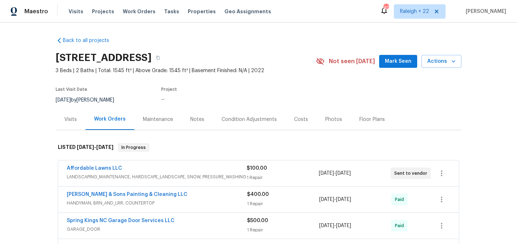 This screenshot has height=244, width=517. Describe the element at coordinates (36, 11) in the screenshot. I see `span: Maestro` at that location.